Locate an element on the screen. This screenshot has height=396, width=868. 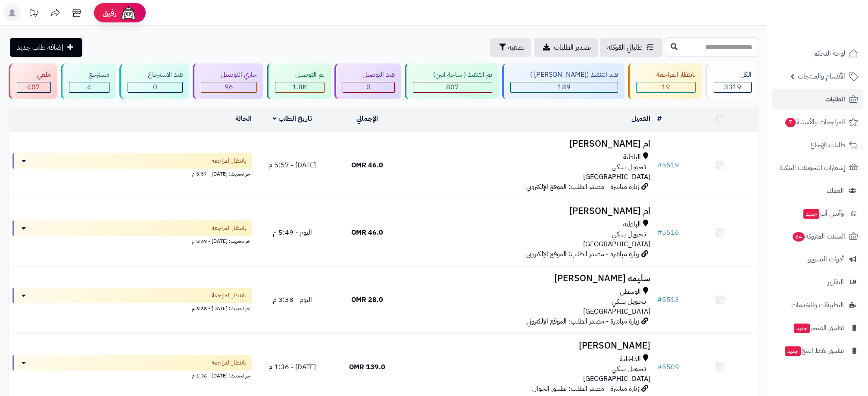
div: الكل is located at coordinates (733, 74).